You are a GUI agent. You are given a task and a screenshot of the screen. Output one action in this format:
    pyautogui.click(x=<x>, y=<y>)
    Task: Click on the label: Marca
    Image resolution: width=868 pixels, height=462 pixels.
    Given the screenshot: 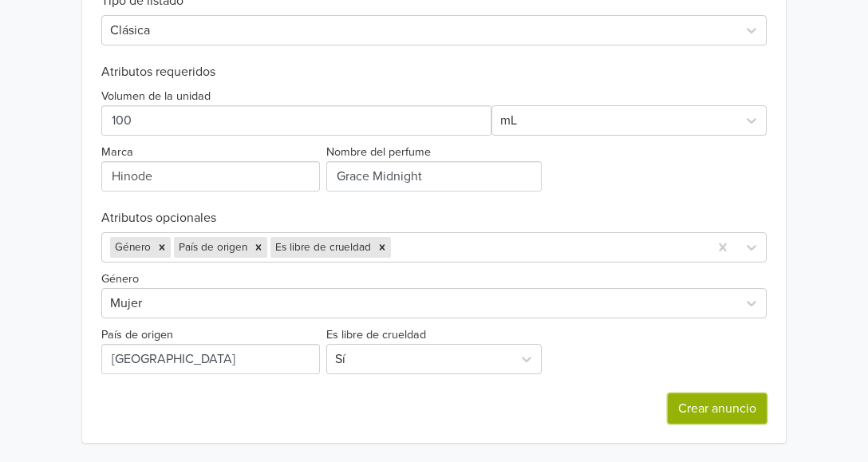 What is the action you would take?
    pyautogui.click(x=117, y=153)
    